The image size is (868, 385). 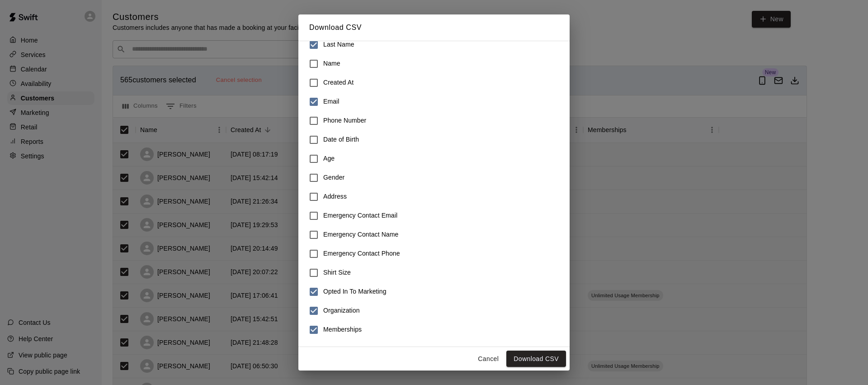 I want to click on h6: Organization, so click(x=342, y=311).